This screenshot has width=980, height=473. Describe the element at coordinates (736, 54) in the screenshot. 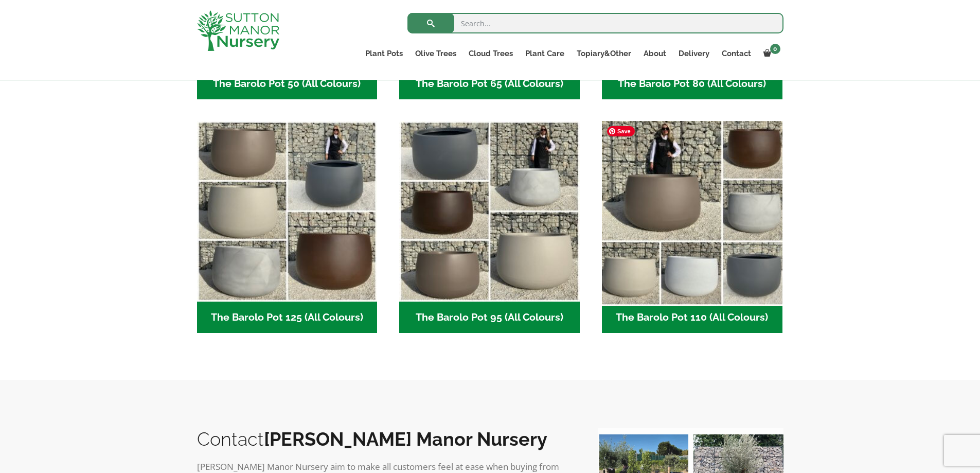

I see `a: Contact` at that location.